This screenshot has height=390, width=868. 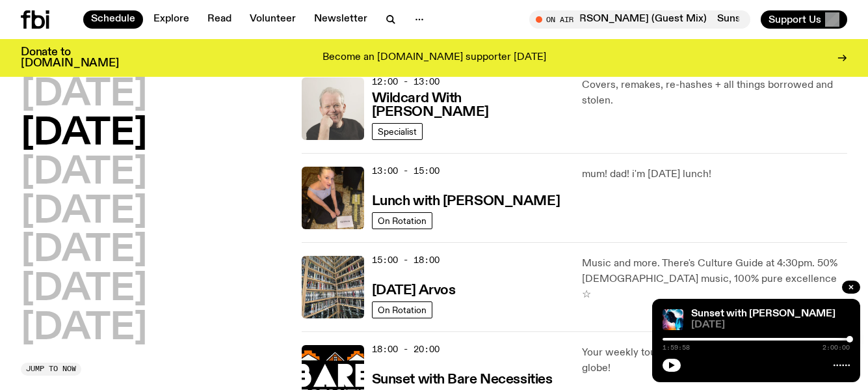 I want to click on a: SLC lunch cover, so click(x=333, y=198).